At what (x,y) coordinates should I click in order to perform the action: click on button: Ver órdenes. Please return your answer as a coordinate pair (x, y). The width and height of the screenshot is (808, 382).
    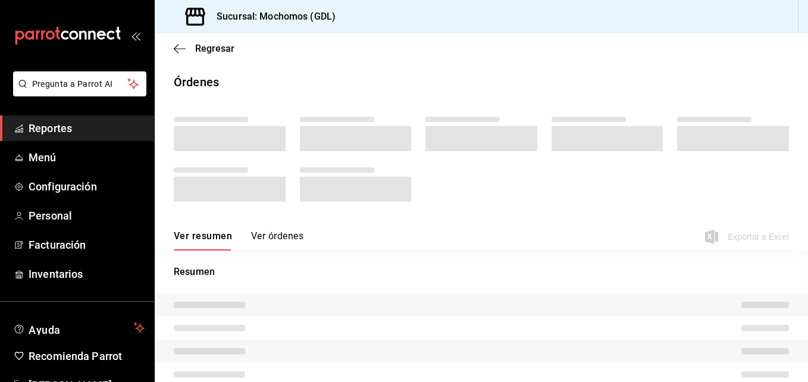
    Looking at the image, I should click on (277, 240).